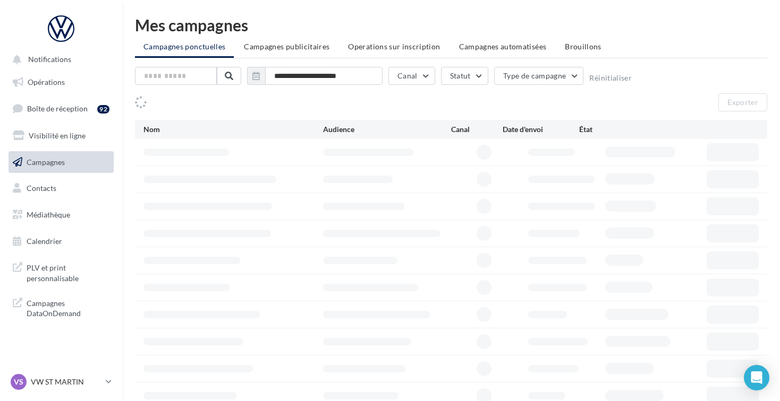  What do you see at coordinates (44, 241) in the screenshot?
I see `span: Calendrier` at bounding box center [44, 241].